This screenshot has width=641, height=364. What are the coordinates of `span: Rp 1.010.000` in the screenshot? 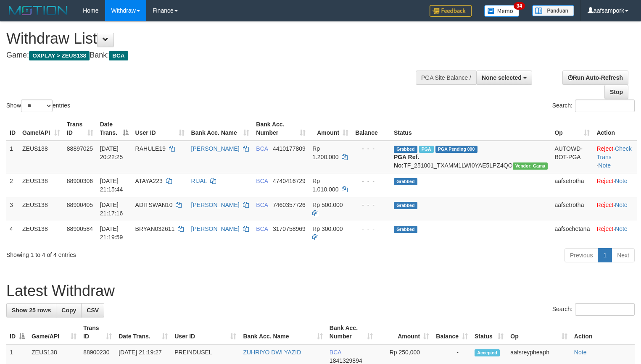 It's located at (325, 185).